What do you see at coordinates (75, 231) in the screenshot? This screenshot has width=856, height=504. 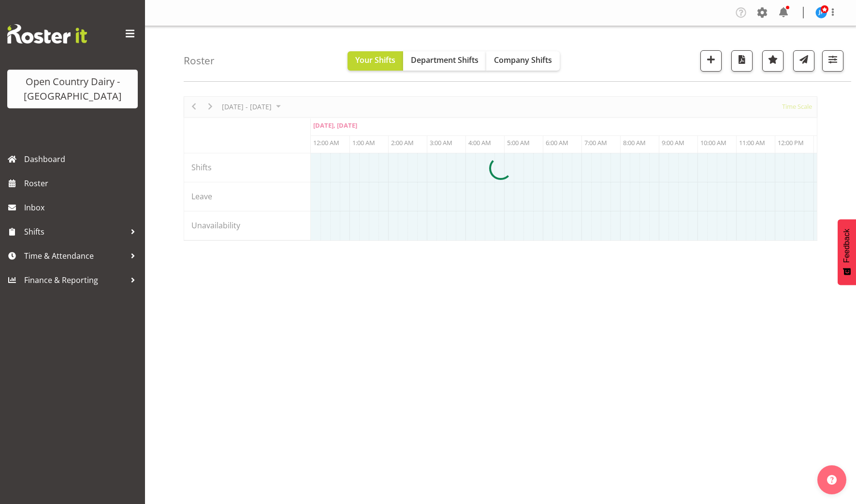 I see `span: Shifts` at bounding box center [75, 231].